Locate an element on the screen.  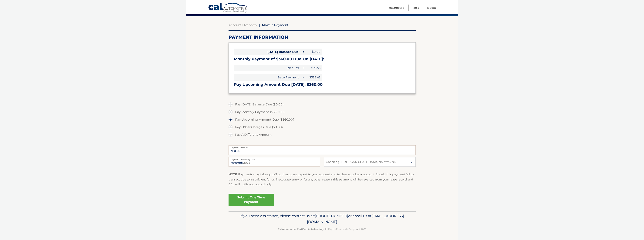
span: Make a Payment is located at coordinates (275, 25).